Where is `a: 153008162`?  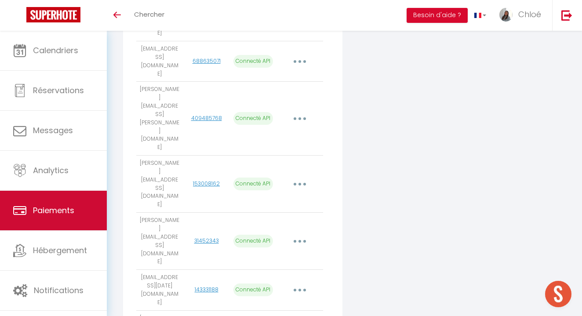
a: 153008162 is located at coordinates (206, 183).